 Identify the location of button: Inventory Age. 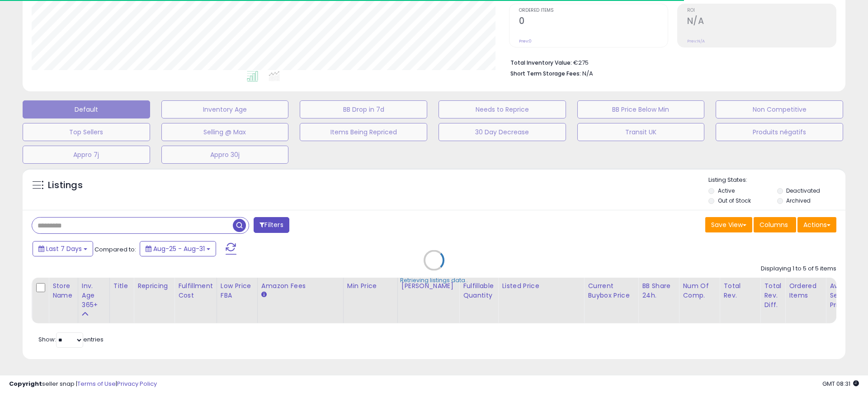
(225, 110).